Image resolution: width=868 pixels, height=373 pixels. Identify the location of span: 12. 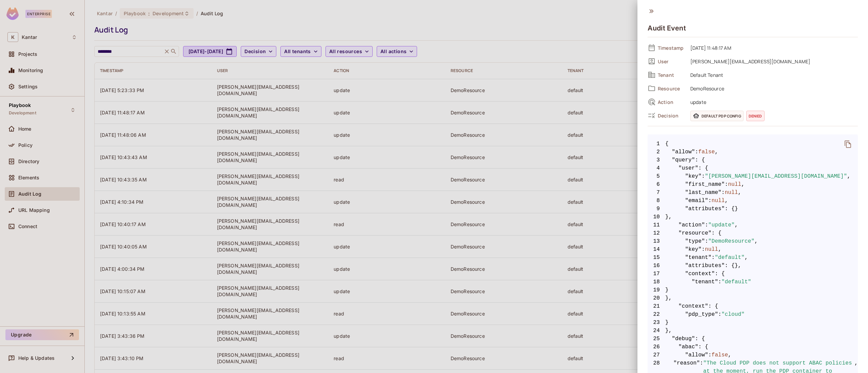
(656, 233).